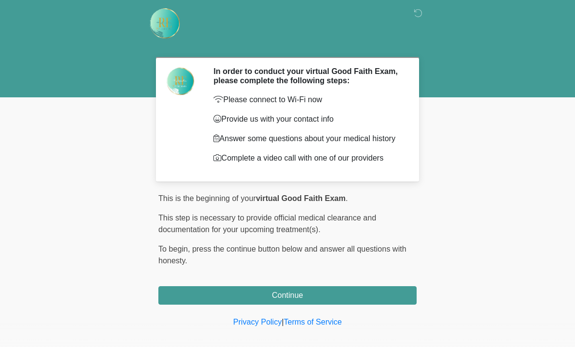 The height and width of the screenshot is (347, 575). I want to click on p: Answer some questions about your medical history, so click(307, 139).